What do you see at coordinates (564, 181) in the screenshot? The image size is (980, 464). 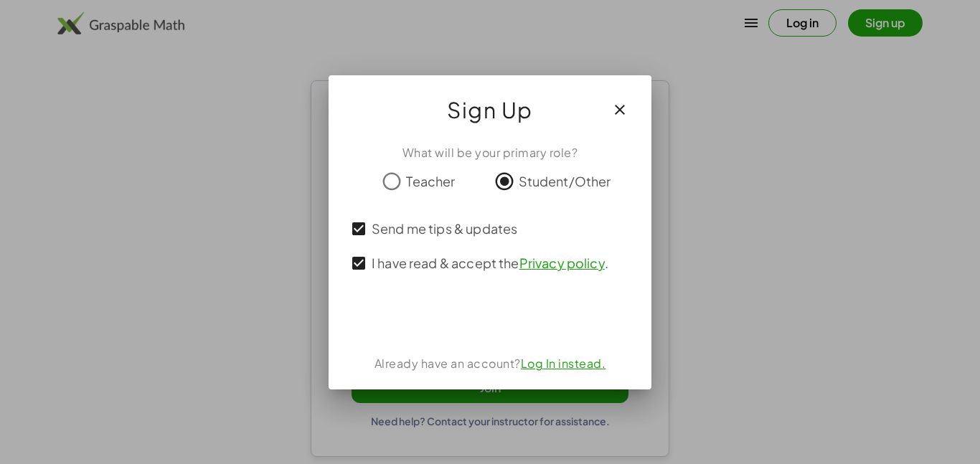 I see `span: Student/Other` at bounding box center [564, 181].